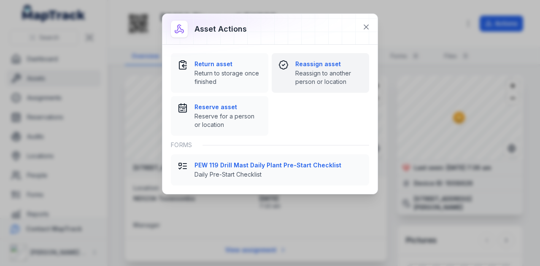 This screenshot has width=540, height=266. I want to click on button: Reassign assetReassign to another person or location, so click(320, 73).